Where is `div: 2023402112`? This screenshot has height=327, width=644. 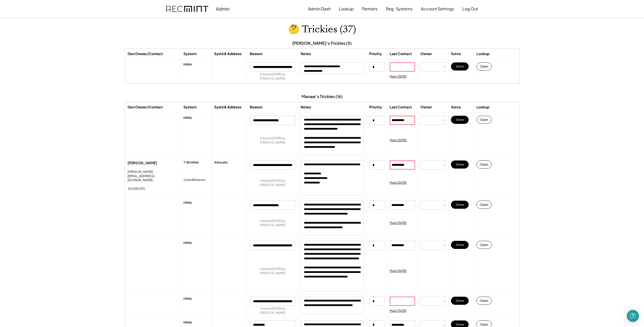 div: 2023402112 is located at coordinates (136, 189).